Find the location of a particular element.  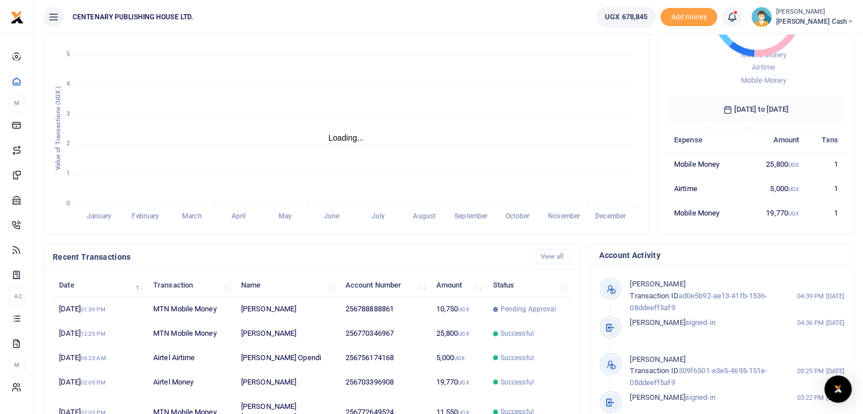

h4: Recent Transactions is located at coordinates (289, 257).